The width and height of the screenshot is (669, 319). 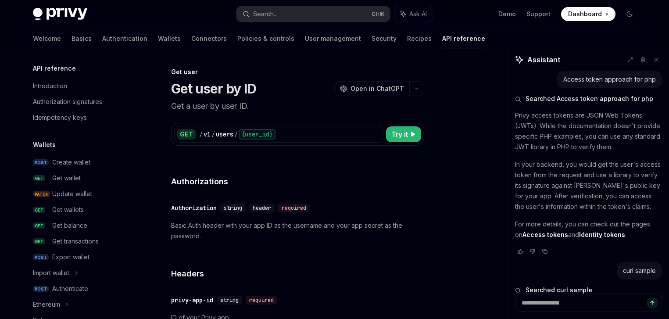 What do you see at coordinates (546, 235) in the screenshot?
I see `a: Access tokens` at bounding box center [546, 235].